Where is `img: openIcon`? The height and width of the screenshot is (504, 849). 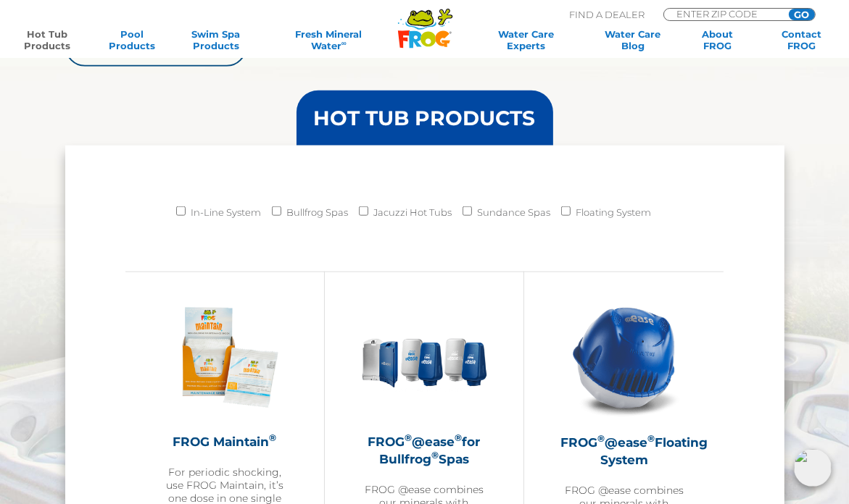
img: openIcon is located at coordinates (812, 468).